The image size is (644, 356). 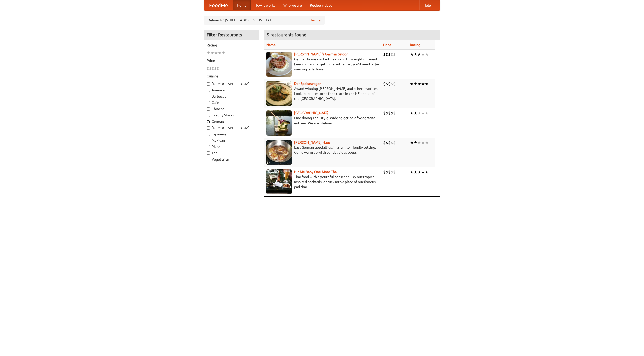 What do you see at coordinates (271, 45) in the screenshot?
I see `a: Name` at bounding box center [271, 45].